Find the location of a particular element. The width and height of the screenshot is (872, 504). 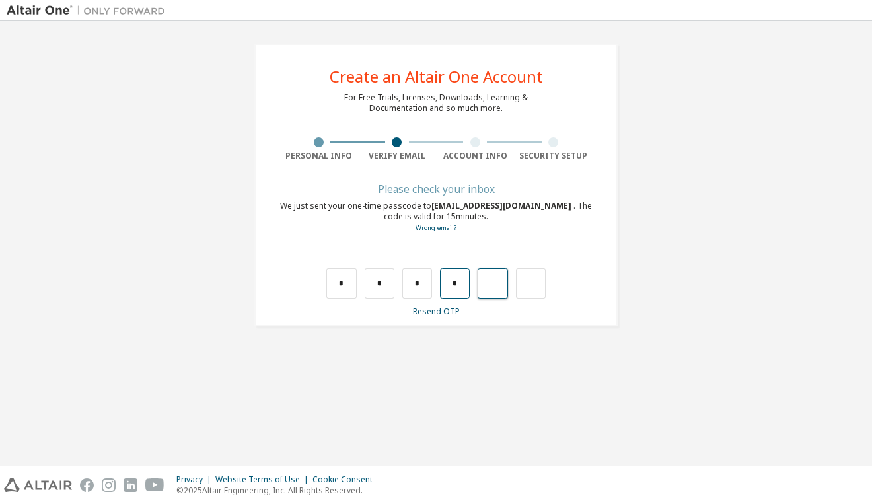

div: Please check your inbox is located at coordinates (436, 189).